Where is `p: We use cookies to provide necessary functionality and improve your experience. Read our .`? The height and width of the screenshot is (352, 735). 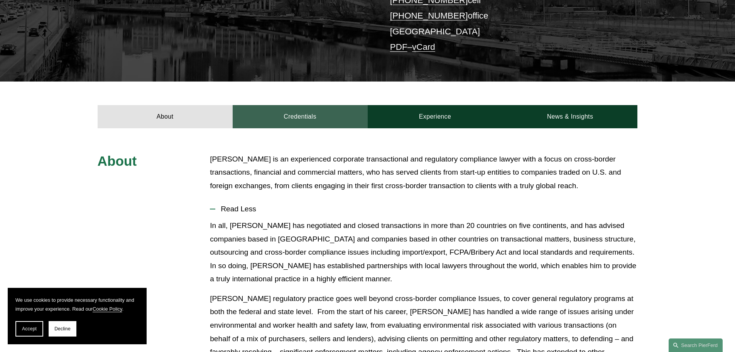
p: We use cookies to provide necessary functionality and improve your experience. Read our . is located at coordinates (77, 304).